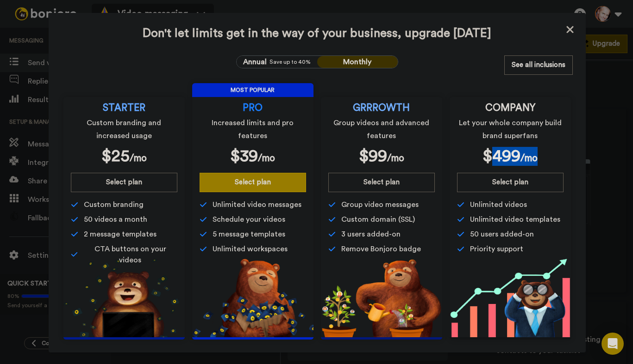 This screenshot has height=364, width=633. What do you see at coordinates (124, 298) in the screenshot?
I see `img: 5112517b2a94bd7fef09f8ca13467cef.png` at bounding box center [124, 298].